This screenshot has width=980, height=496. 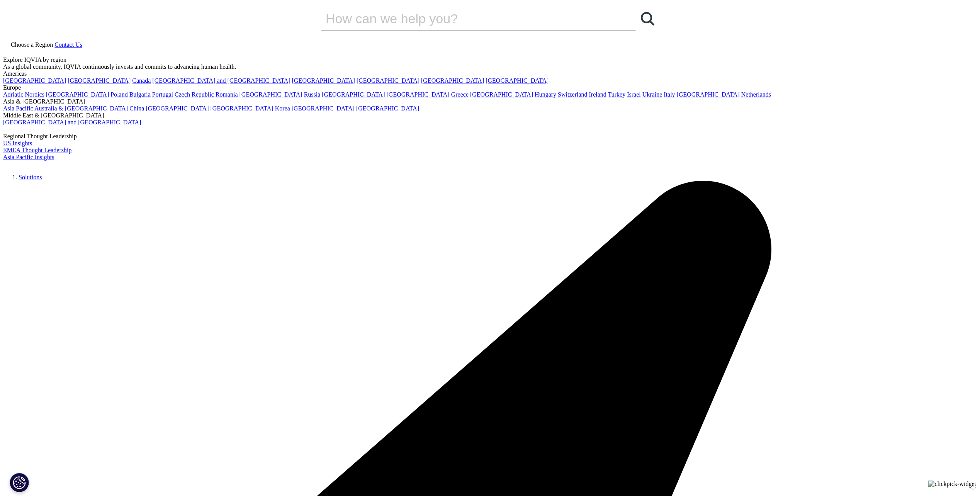 I want to click on span: Contact Us, so click(x=68, y=44).